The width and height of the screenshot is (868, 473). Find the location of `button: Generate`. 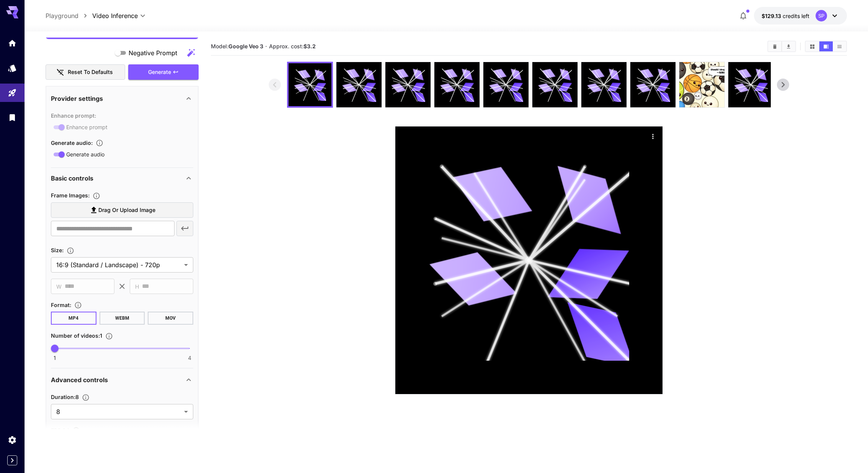

button: Generate is located at coordinates (164, 72).